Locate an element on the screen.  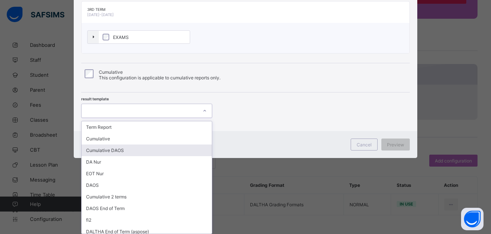
div: DAOS is located at coordinates (147, 185).